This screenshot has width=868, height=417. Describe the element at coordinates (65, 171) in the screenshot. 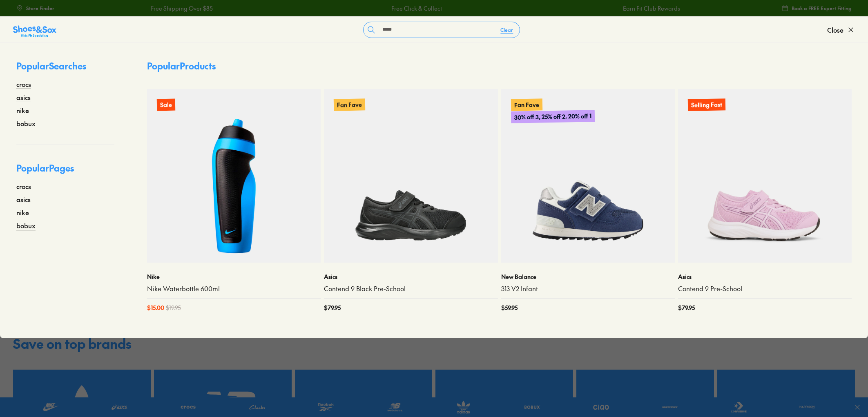

I see `p: Popular Pages` at that location.